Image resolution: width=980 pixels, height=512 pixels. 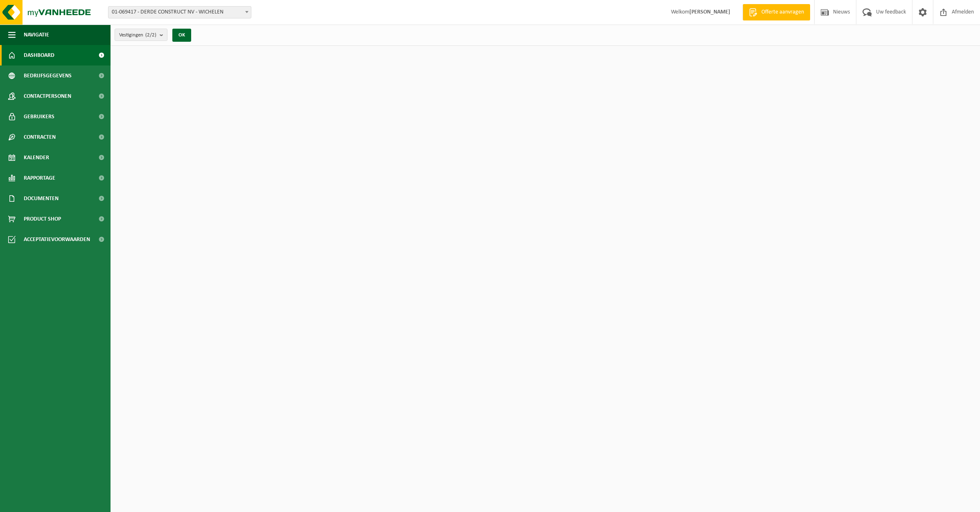 I want to click on span: Offerte aanvragen, so click(x=782, y=12).